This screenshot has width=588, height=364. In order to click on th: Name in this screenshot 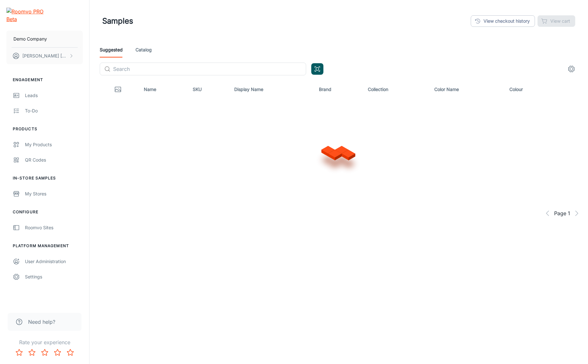, I will do `click(163, 89)`.